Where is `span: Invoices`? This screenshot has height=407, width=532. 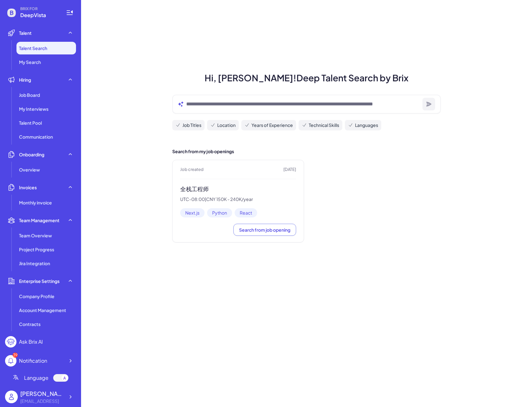 span: Invoices is located at coordinates (28, 187).